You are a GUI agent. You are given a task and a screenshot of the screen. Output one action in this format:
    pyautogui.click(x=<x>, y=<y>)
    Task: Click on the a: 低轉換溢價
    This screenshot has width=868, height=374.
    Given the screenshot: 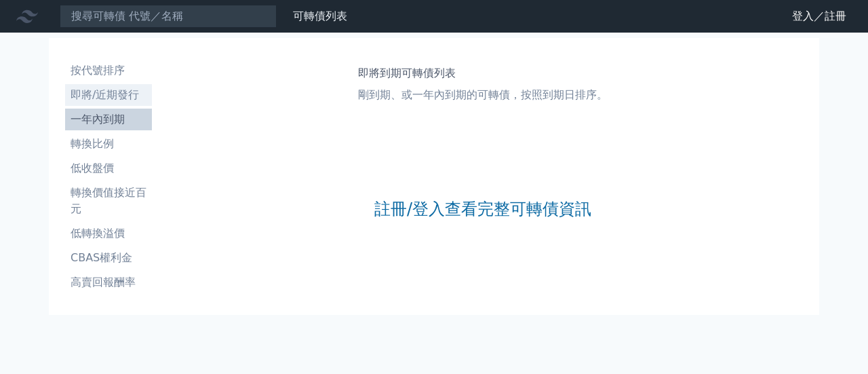 What is the action you would take?
    pyautogui.click(x=108, y=234)
    